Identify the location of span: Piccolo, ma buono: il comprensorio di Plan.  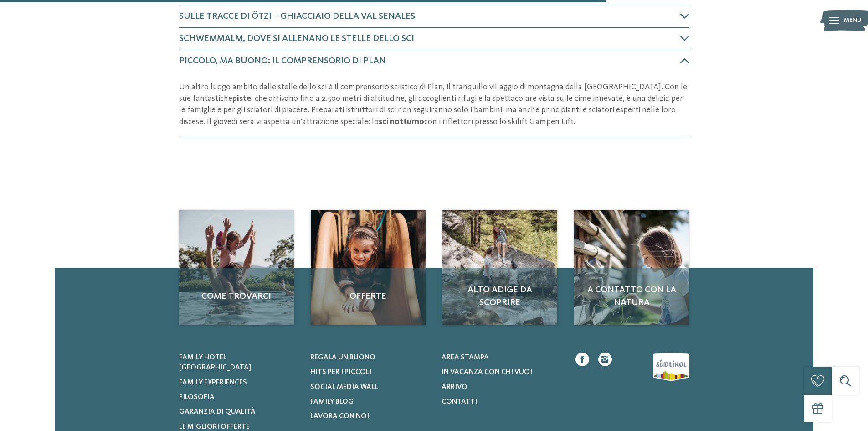
(282, 61).